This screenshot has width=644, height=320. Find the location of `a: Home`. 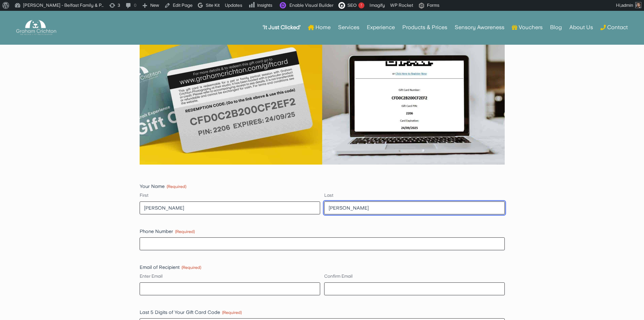

a: Home is located at coordinates (319, 27).